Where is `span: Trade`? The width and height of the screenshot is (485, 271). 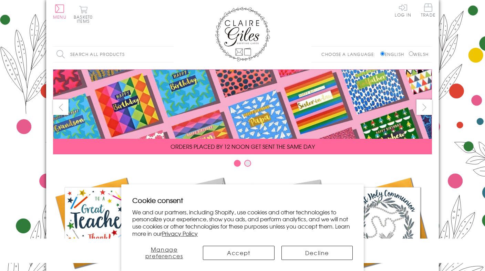
span: Trade is located at coordinates (428, 10).